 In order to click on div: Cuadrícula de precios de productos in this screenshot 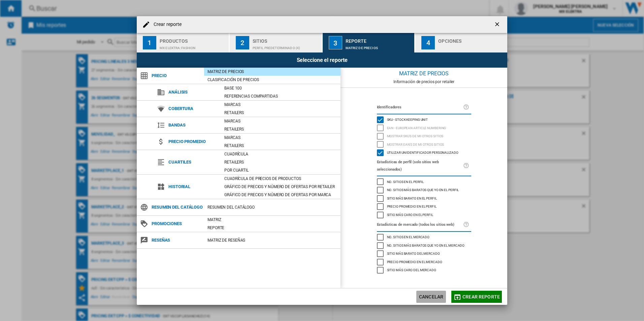, I will do `click(280, 179)`.